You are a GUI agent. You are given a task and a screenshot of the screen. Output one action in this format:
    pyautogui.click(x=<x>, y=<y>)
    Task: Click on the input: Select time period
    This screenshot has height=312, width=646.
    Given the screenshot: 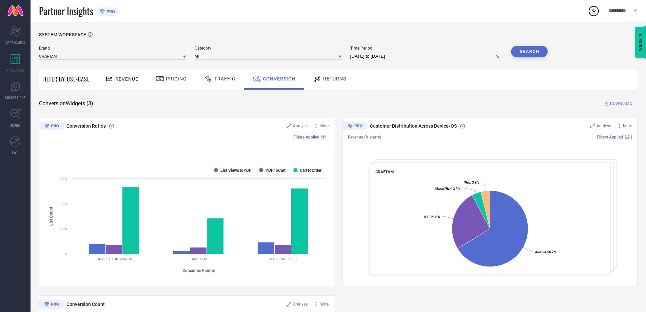 What is the action you would take?
    pyautogui.click(x=427, y=56)
    